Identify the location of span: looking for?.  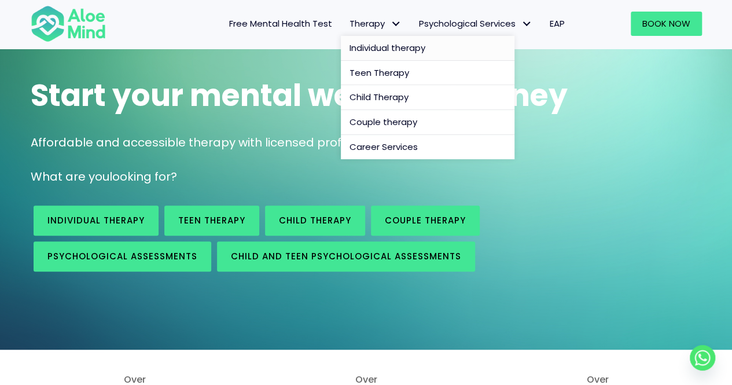
(143, 176).